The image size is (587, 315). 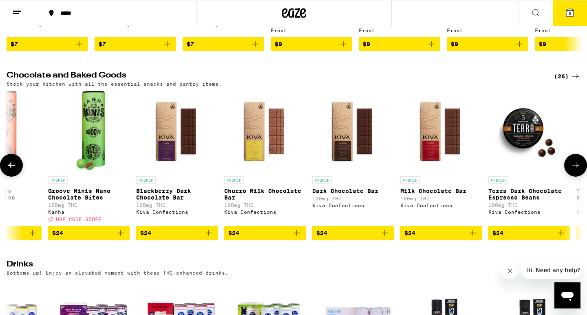 I want to click on a: (26), so click(x=567, y=76).